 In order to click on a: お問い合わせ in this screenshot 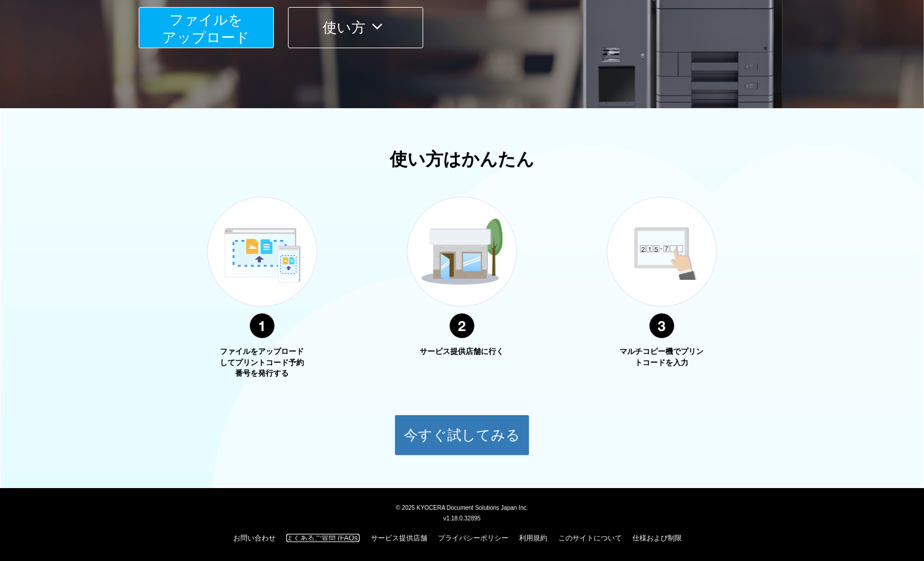, I will do `click(254, 538)`.